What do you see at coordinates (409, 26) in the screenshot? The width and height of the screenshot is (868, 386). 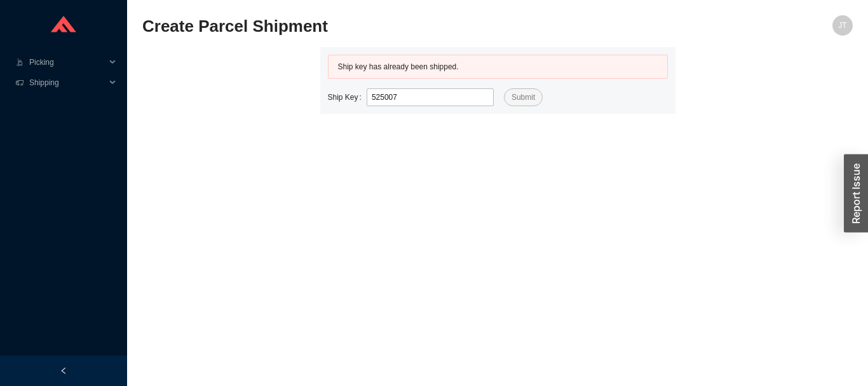 I see `h2: Create Parcel Shipment` at bounding box center [409, 26].